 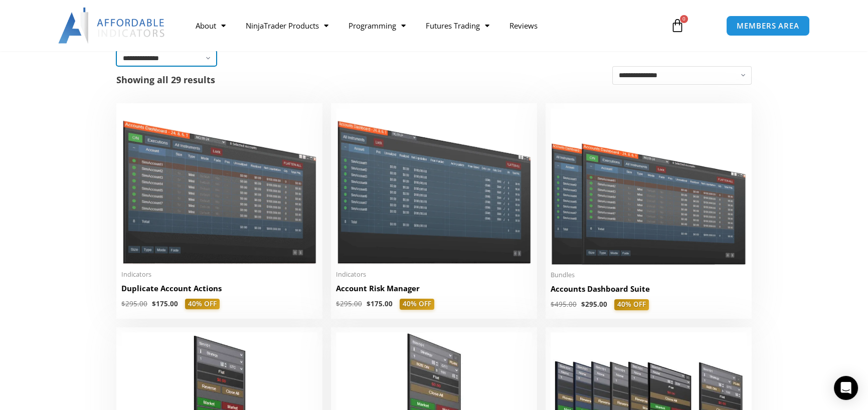 What do you see at coordinates (648, 291) in the screenshot?
I see `a: Accounts Dashboard Suite` at bounding box center [648, 291].